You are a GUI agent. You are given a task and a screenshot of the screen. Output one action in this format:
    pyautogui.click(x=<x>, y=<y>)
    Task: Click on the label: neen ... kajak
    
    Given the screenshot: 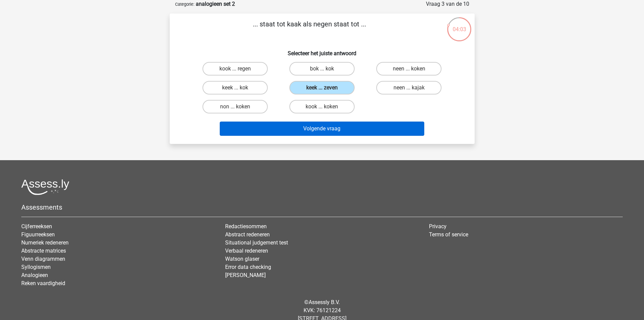 What is the action you would take?
    pyautogui.click(x=409, y=87)
    